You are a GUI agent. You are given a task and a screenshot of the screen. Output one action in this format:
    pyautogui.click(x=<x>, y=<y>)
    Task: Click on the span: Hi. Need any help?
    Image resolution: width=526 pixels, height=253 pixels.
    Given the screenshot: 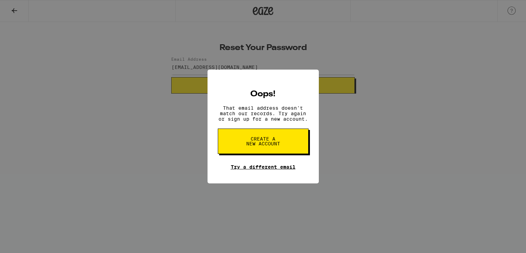 What is the action you would take?
    pyautogui.click(x=27, y=8)
    